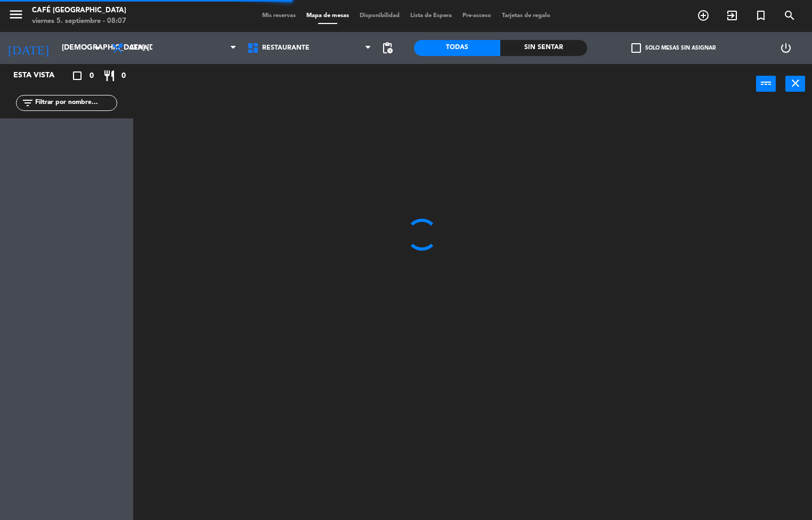 This screenshot has width=812, height=520. I want to click on i: restaurant, so click(109, 75).